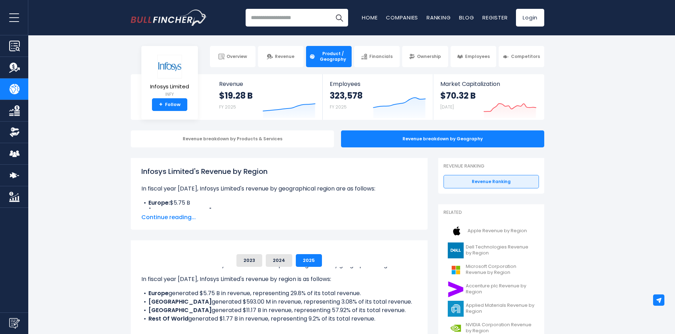 The image size is (675, 334). I want to click on a: Ranking, so click(439, 17).